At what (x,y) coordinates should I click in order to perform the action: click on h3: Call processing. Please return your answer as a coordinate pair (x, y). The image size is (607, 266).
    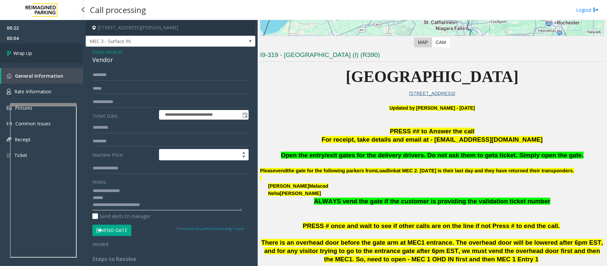
    Looking at the image, I should click on (118, 10).